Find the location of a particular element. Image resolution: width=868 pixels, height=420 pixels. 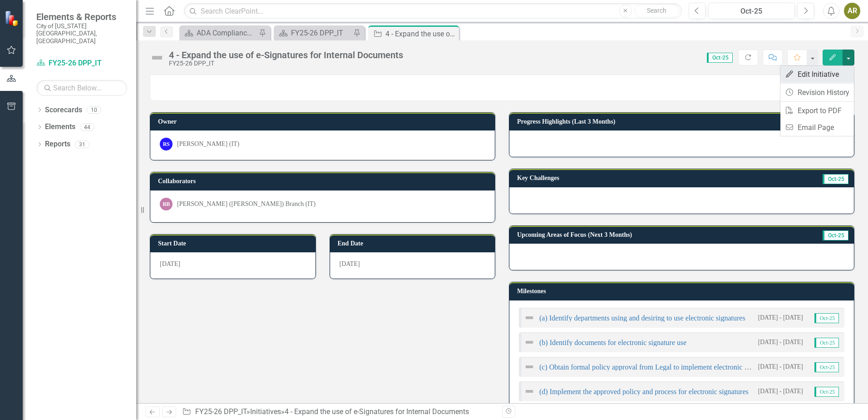

a: Elements is located at coordinates (60, 127).